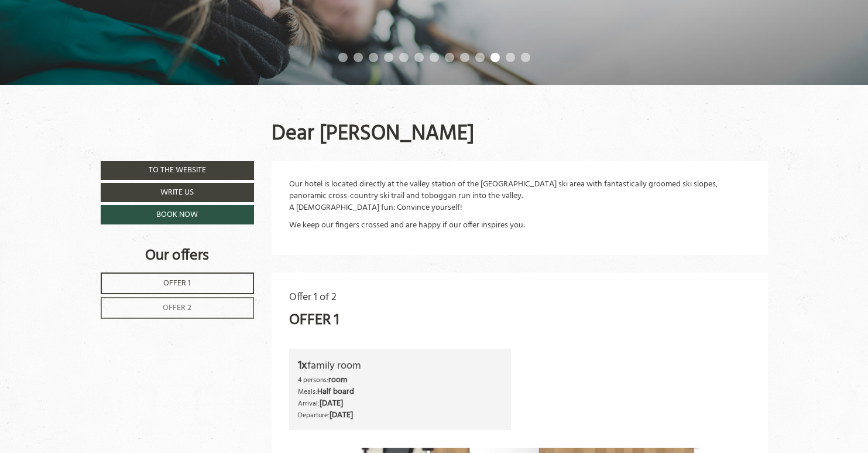 Image resolution: width=868 pixels, height=453 pixels. Describe the element at coordinates (65, 47) in the screenshot. I see `div: Hello, how can we help you?` at that location.